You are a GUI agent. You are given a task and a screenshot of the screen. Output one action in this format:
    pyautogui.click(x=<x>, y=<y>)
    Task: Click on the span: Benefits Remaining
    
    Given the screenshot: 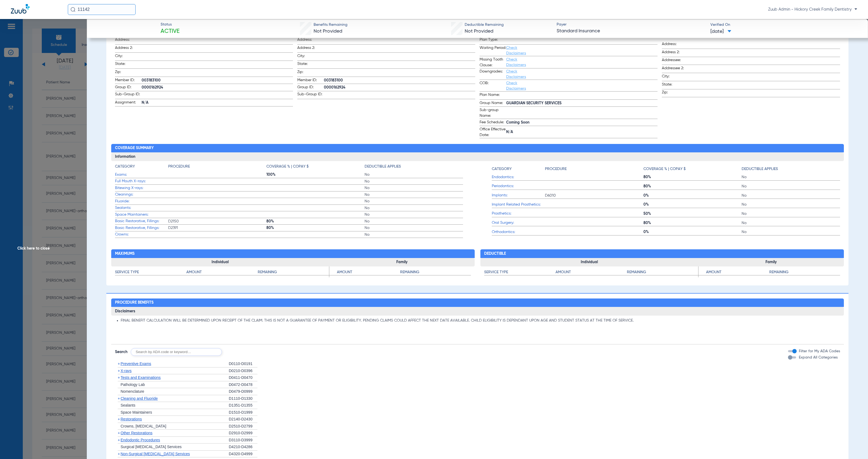 What is the action you would take?
    pyautogui.click(x=331, y=25)
    